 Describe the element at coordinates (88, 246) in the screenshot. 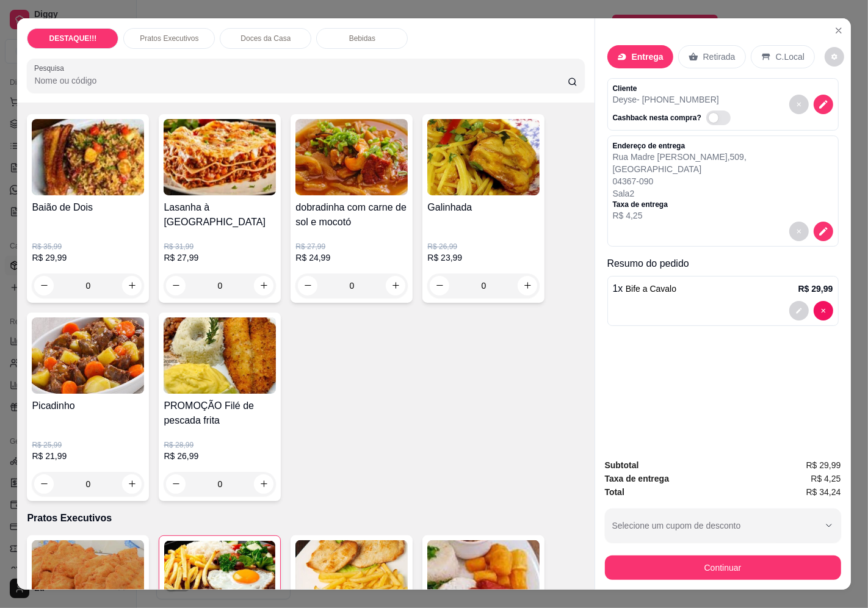

I see `p: R$ 35,99` at that location.